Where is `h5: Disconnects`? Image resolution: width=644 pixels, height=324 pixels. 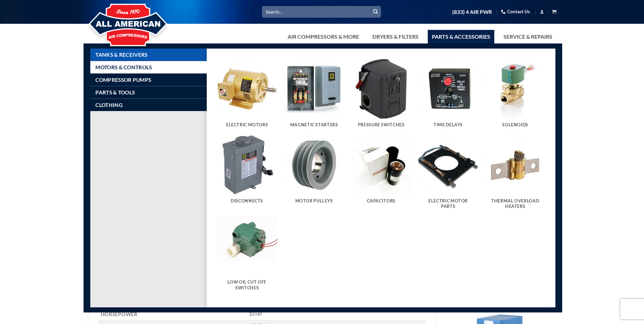 h5: Disconnects is located at coordinates (247, 201).